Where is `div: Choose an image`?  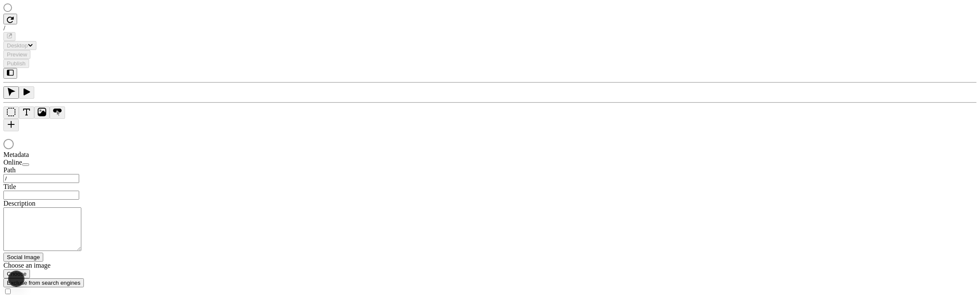 div: Choose an image is located at coordinates (54, 266).